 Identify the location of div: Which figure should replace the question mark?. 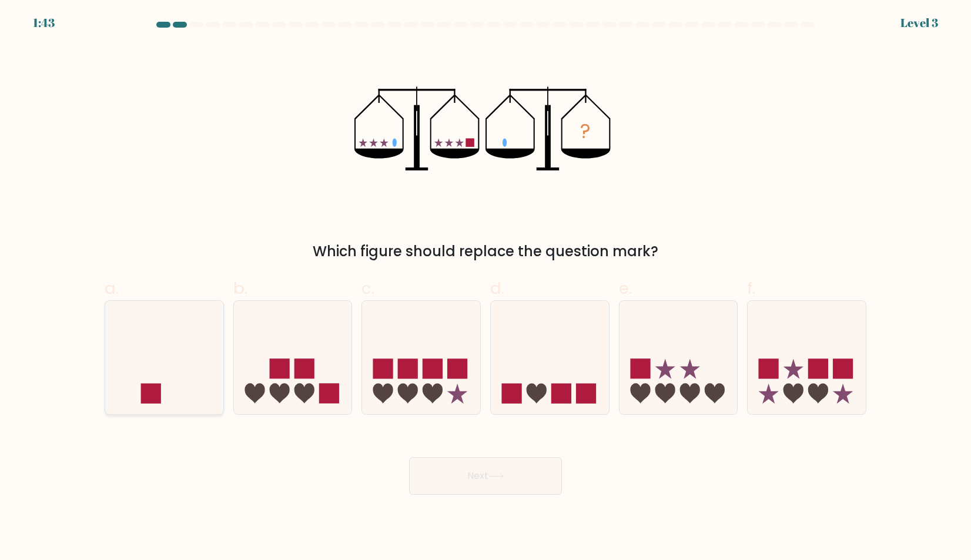
(486, 251).